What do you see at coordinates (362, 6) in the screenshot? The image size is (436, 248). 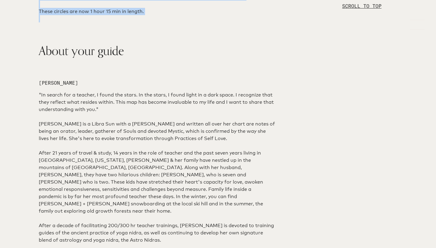 I see `p: SCROLL TO TOP` at bounding box center [362, 6].